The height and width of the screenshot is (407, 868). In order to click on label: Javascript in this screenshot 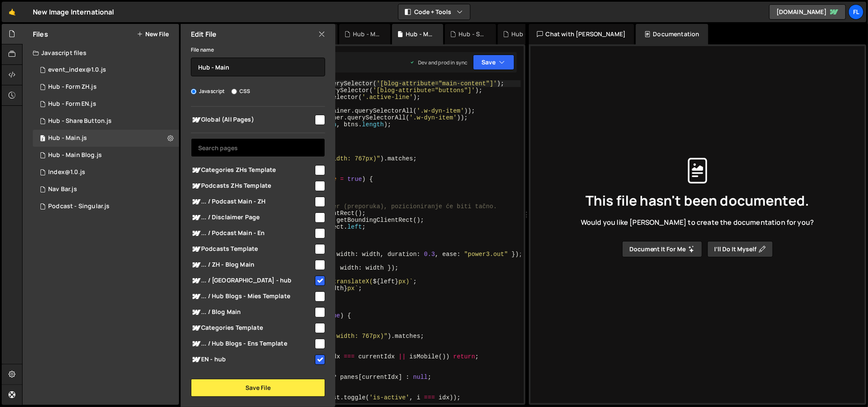, I will do `click(208, 91)`.